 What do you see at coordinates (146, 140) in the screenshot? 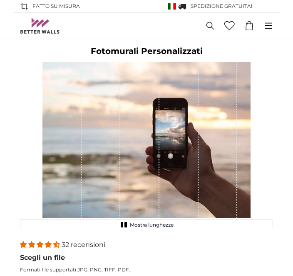
I see `img: personalised-photo` at bounding box center [146, 140].